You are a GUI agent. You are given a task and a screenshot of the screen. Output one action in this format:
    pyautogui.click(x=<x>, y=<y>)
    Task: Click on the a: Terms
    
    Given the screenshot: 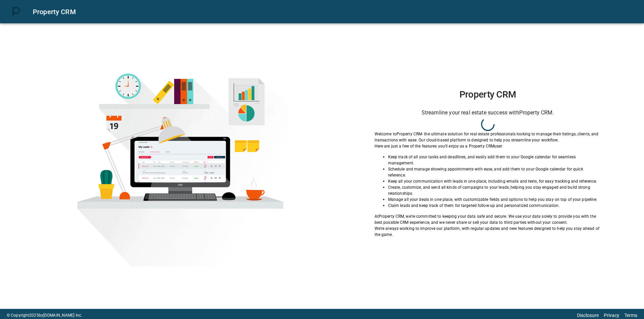 What is the action you would take?
    pyautogui.click(x=631, y=315)
    